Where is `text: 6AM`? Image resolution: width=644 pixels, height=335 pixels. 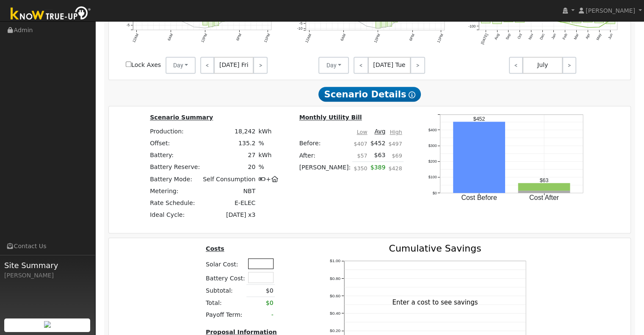 text: 6AM is located at coordinates (170, 37).